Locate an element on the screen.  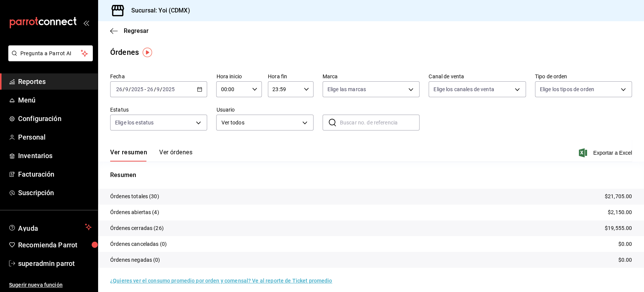
p: Órdenes cerradas (26) is located at coordinates (137, 228).